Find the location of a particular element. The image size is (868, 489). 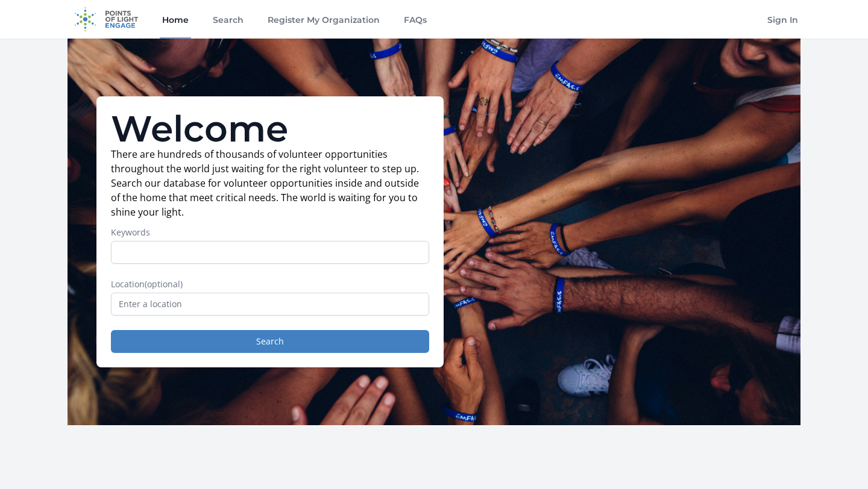

span: (optional) is located at coordinates (163, 283).